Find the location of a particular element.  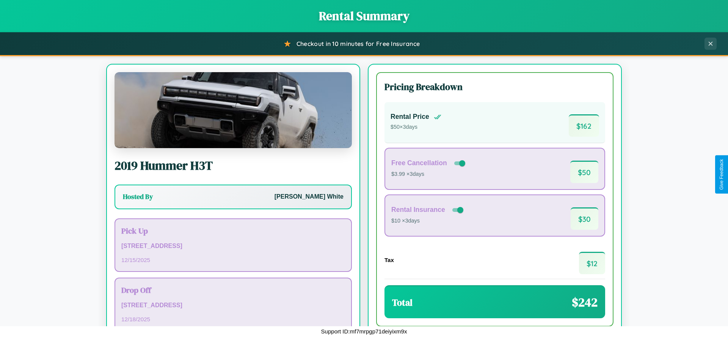

p: 12 / 18 / 2025 is located at coordinates (233, 319).